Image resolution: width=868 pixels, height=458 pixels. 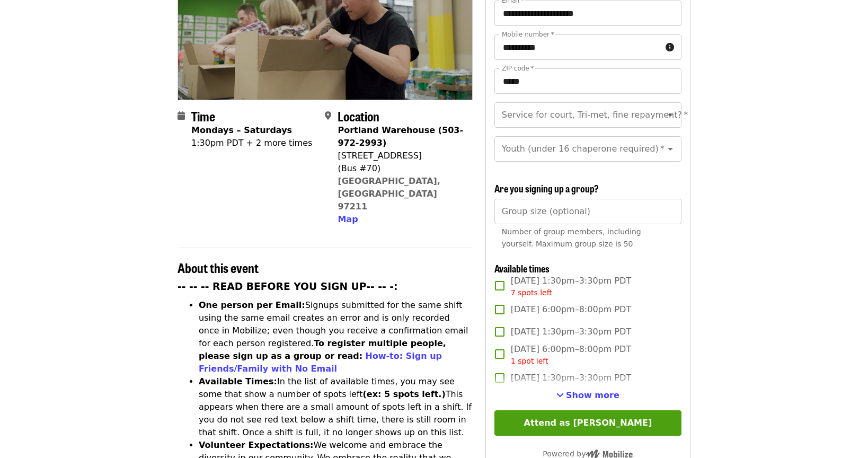 I want to click on i: map-marker-alt icon, so click(x=328, y=116).